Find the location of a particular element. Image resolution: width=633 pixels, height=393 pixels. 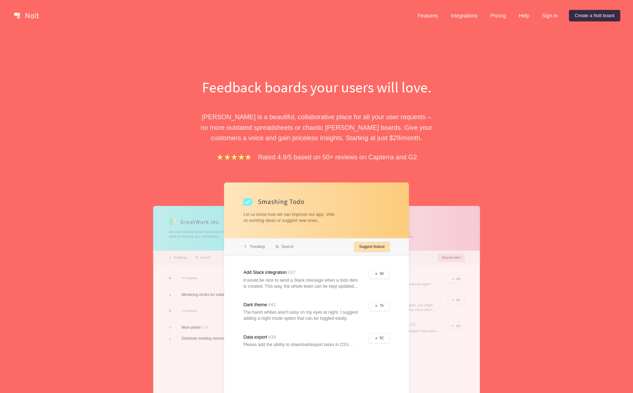

p: Rated 4.9/5 based on 50+ reviews on Capterra and G2 is located at coordinates (337, 157).